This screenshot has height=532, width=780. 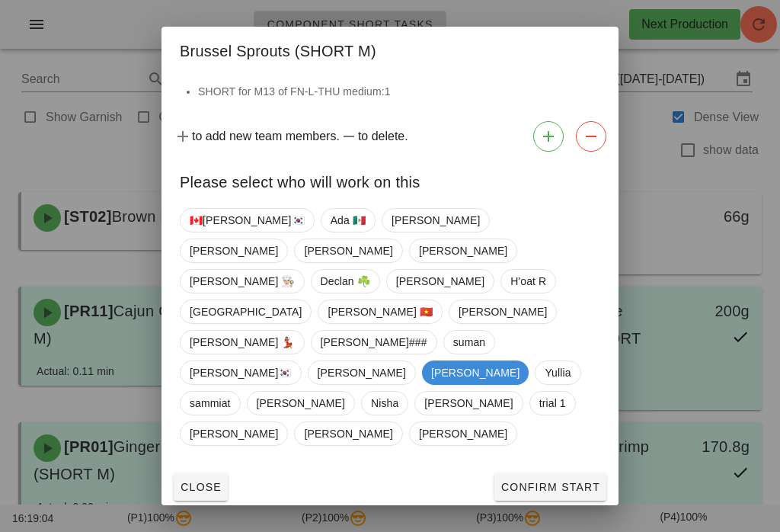 I want to click on li: SHORT for M13 of FN-L-THU medium:1, so click(x=399, y=91).